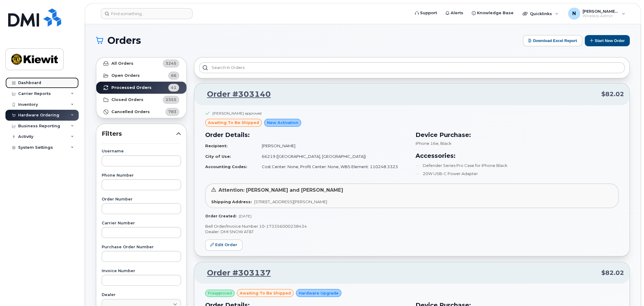  I want to click on span: iPhone 16e, so click(428, 144).